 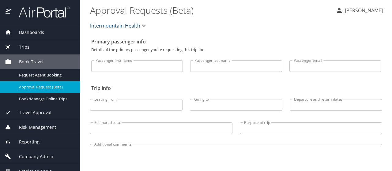 I want to click on span: Trips, so click(x=20, y=47).